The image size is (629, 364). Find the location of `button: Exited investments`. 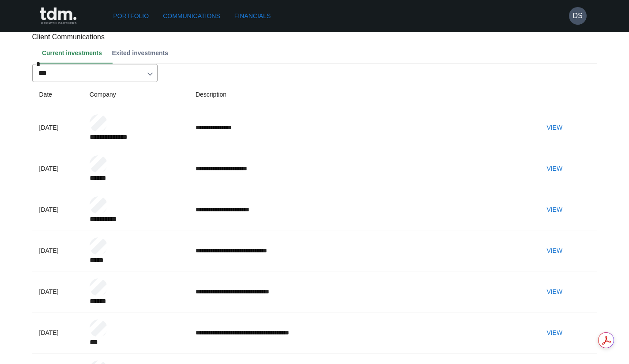

button: Exited investments is located at coordinates (142, 53).